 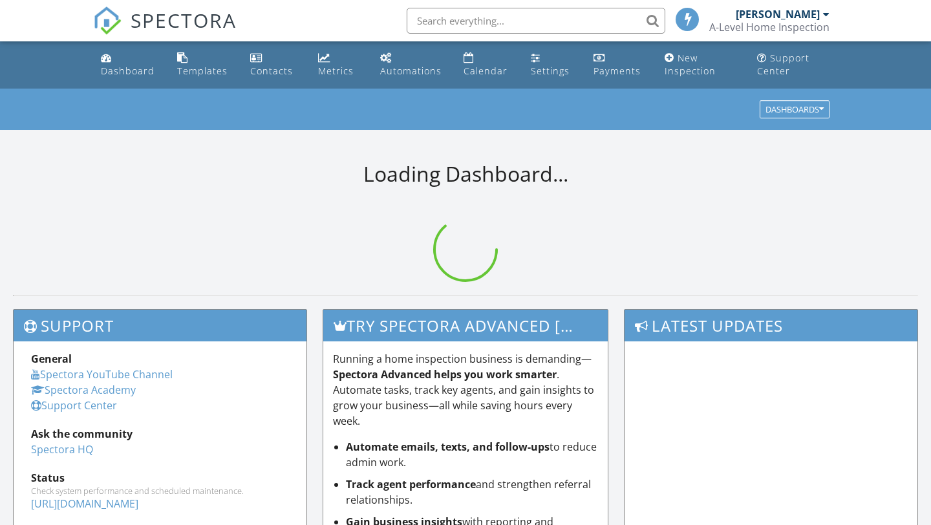 What do you see at coordinates (795, 110) in the screenshot?
I see `button: Dashboards` at bounding box center [795, 110].